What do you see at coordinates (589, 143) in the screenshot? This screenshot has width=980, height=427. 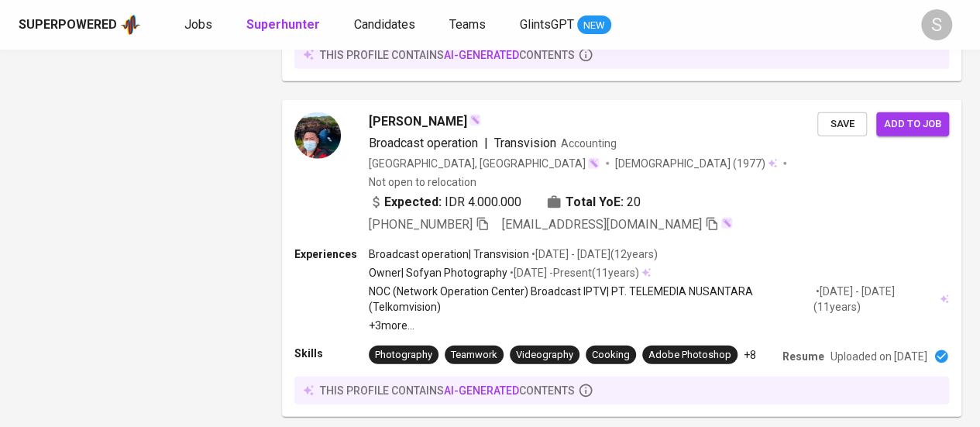 I see `span: Accounting` at bounding box center [589, 143].